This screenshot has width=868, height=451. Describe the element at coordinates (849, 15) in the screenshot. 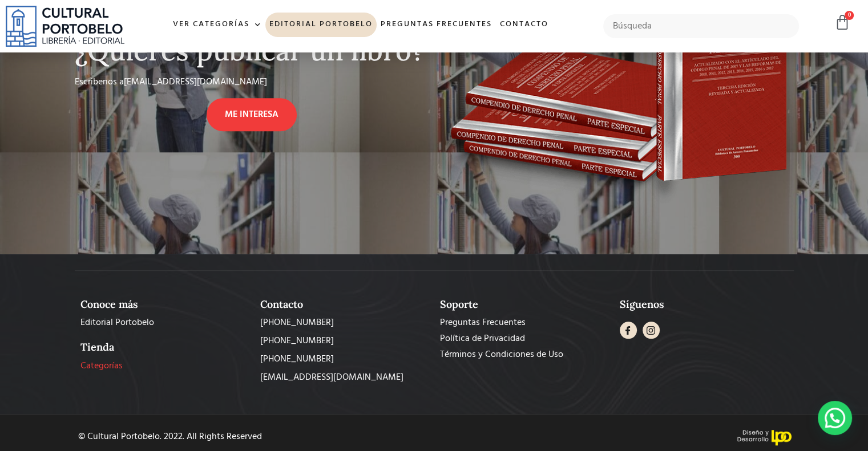

I see `span: 0` at that location.